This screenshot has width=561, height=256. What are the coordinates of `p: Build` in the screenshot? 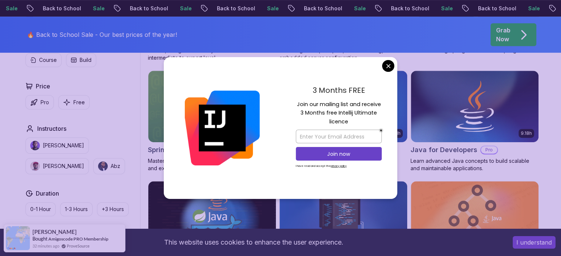 It's located at (86, 60).